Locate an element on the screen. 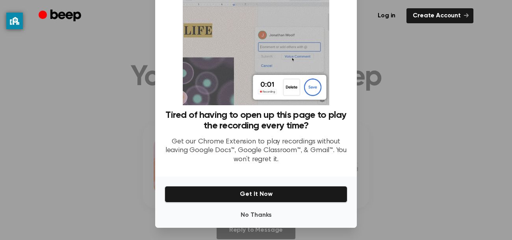 This screenshot has width=512, height=240. h3: Tired of having to open up this page to play the recording every time? is located at coordinates (256, 121).